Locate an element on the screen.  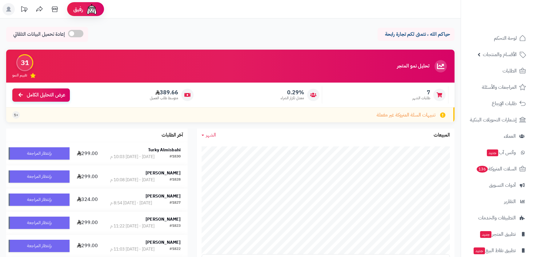
span: عرض التحليل الكامل is located at coordinates (46, 95).